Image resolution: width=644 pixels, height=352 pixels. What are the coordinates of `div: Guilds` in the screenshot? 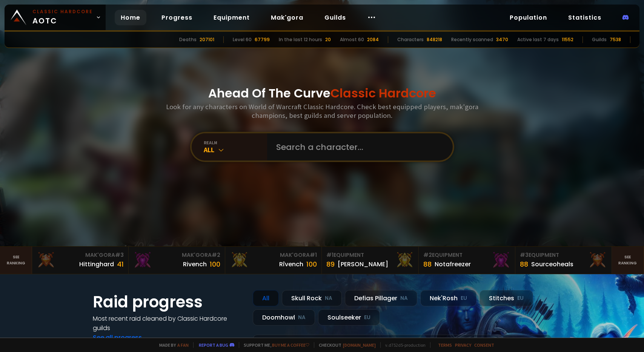 It's located at (599, 40).